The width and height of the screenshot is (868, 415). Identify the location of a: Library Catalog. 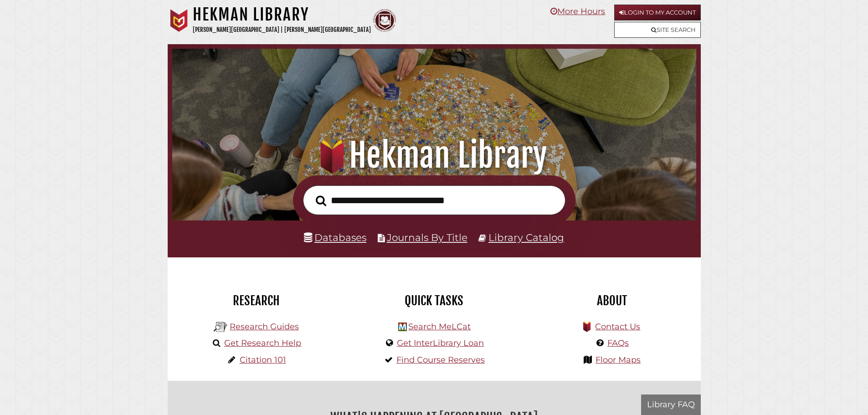
(526, 237).